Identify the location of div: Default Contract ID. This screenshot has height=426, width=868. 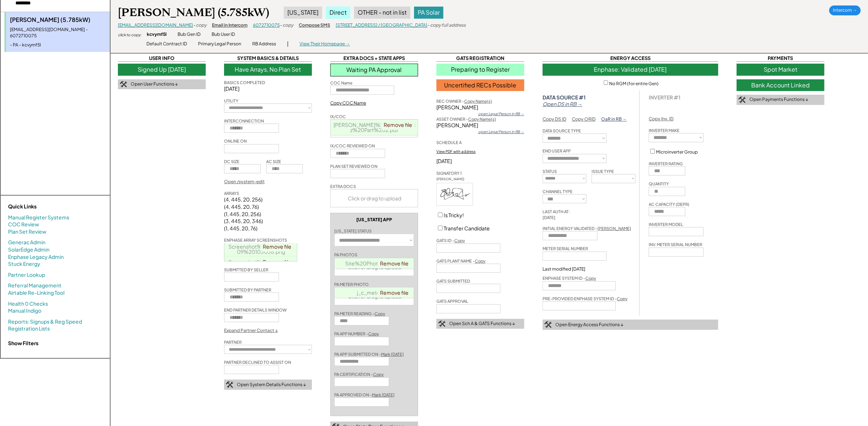
(167, 44).